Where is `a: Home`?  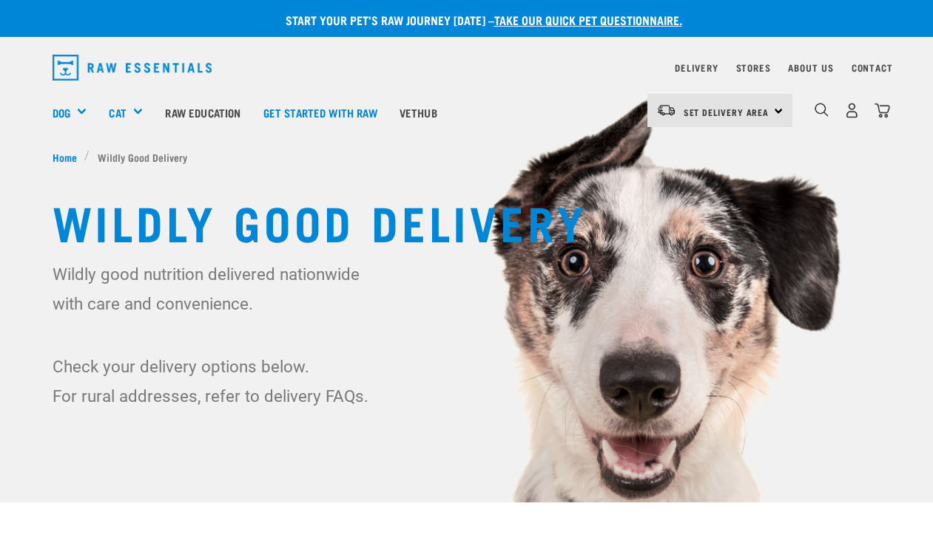
a: Home is located at coordinates (69, 157).